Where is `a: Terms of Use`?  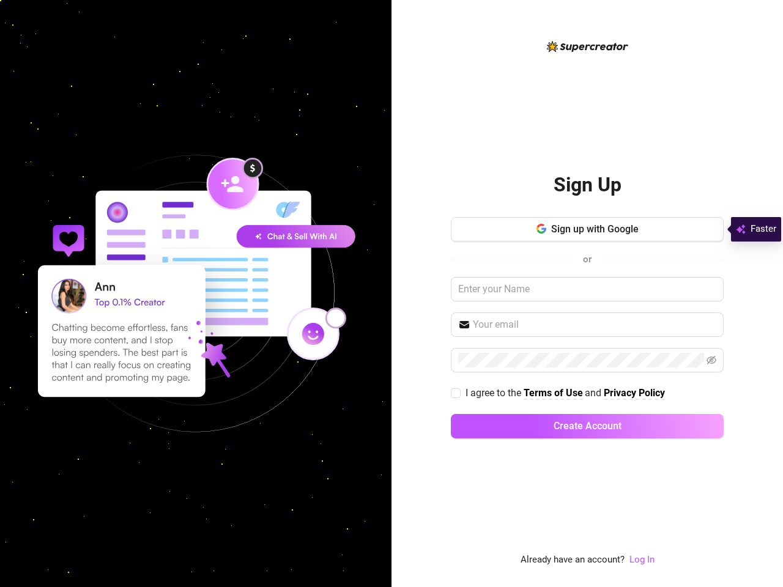
a: Terms of Use is located at coordinates (553, 393).